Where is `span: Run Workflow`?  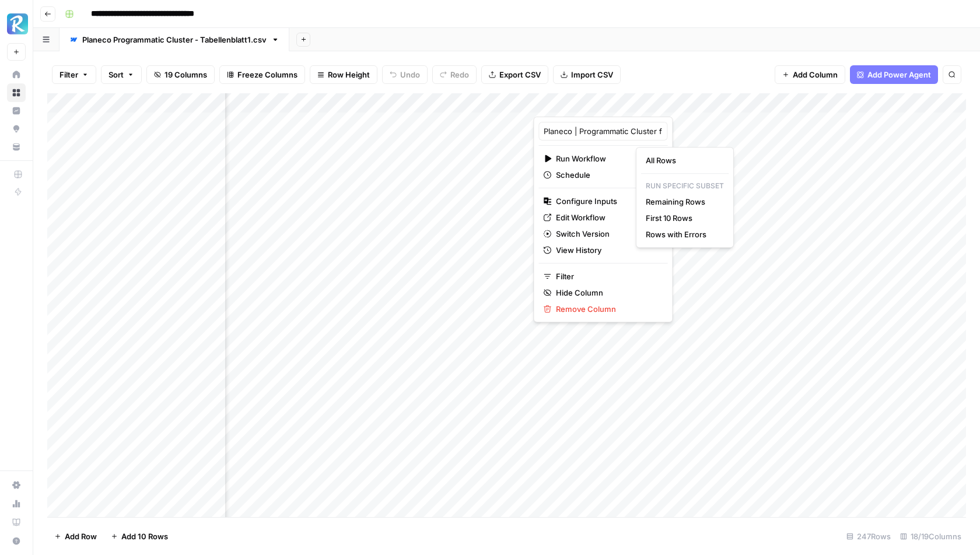
span: Run Workflow is located at coordinates (601, 159).